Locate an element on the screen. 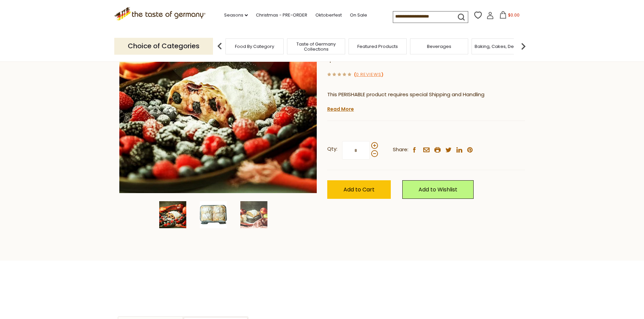  a: Taste of Germany Collections is located at coordinates (316, 46).